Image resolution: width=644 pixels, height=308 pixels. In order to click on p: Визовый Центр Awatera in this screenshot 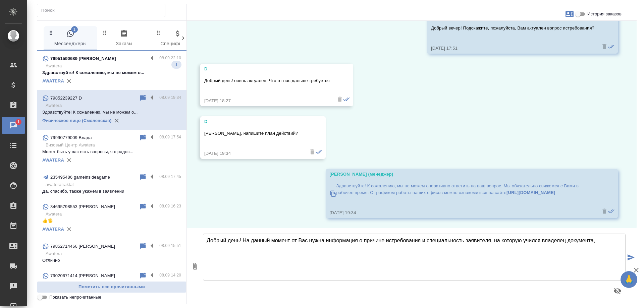, I will do `click(114, 145)`.